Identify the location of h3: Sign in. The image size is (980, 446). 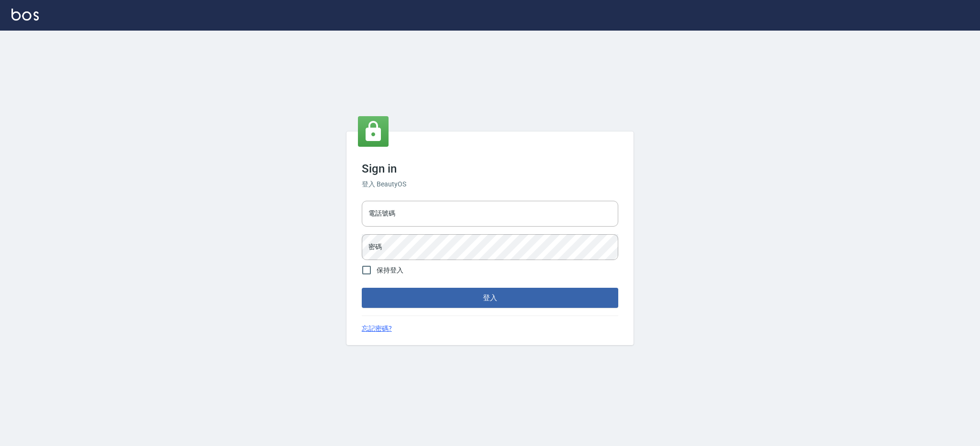
(490, 169).